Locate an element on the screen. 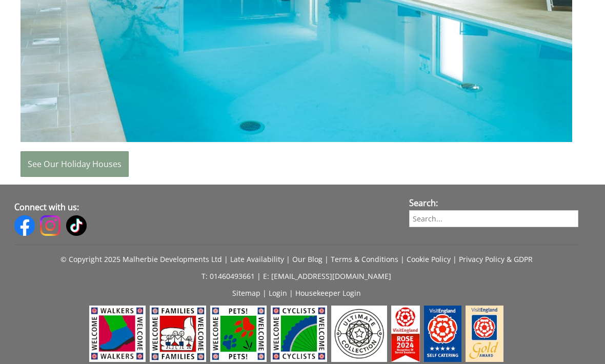 The image size is (605, 364). img: Instagram is located at coordinates (50, 226).